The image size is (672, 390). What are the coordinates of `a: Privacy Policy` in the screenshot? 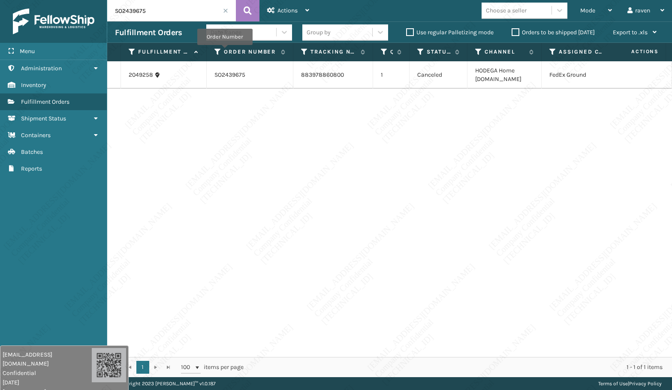 It's located at (646, 384).